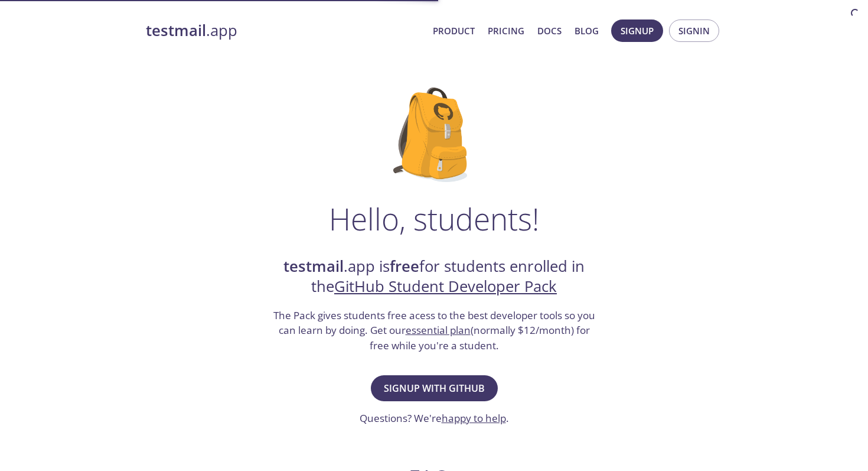 This screenshot has width=868, height=471. Describe the element at coordinates (694, 31) in the screenshot. I see `span: Signin` at that location.